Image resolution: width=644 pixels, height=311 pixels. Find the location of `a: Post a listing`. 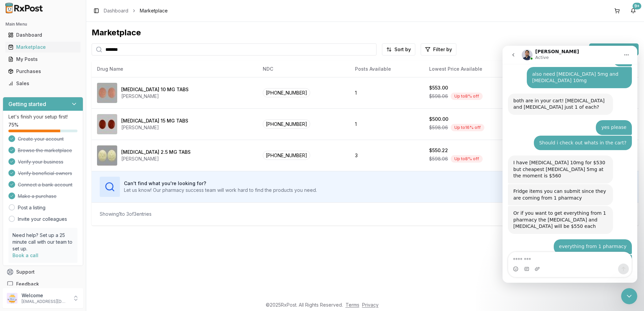

a: Post a listing is located at coordinates (32, 208).